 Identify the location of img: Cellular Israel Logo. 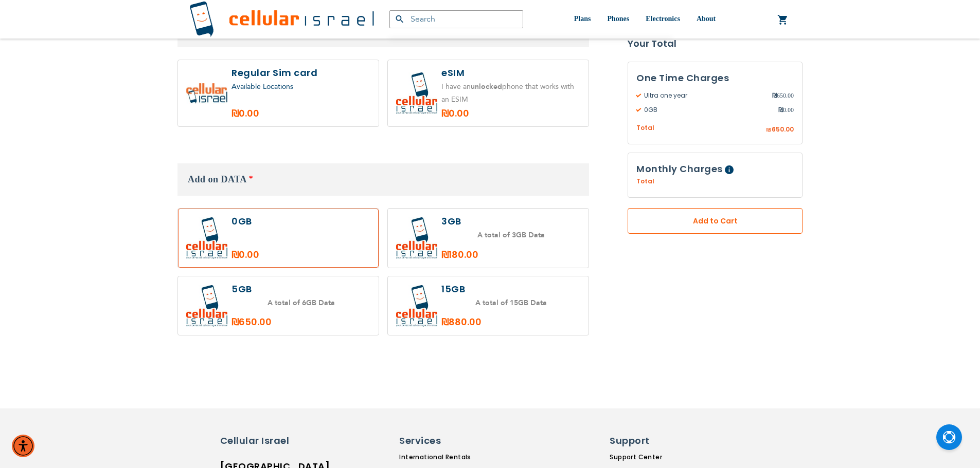
(281, 19).